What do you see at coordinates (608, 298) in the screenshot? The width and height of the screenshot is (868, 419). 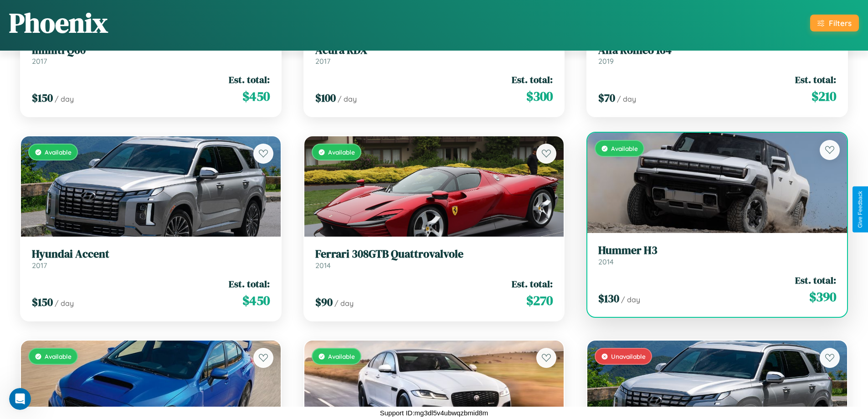 I see `span: $ 130` at bounding box center [608, 298].